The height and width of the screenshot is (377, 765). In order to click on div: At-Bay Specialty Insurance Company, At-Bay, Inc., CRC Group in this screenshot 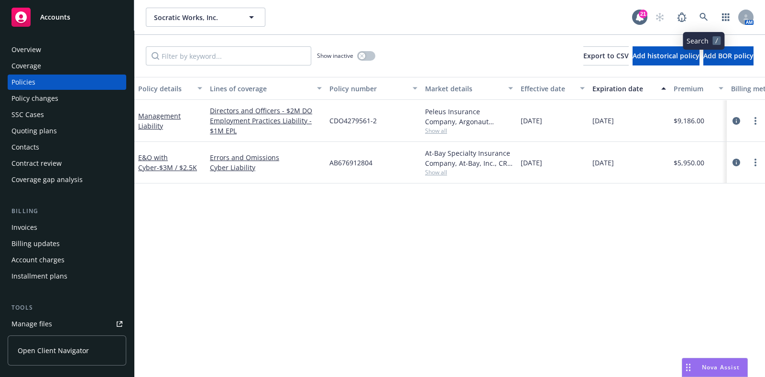, I will do `click(469, 158)`.